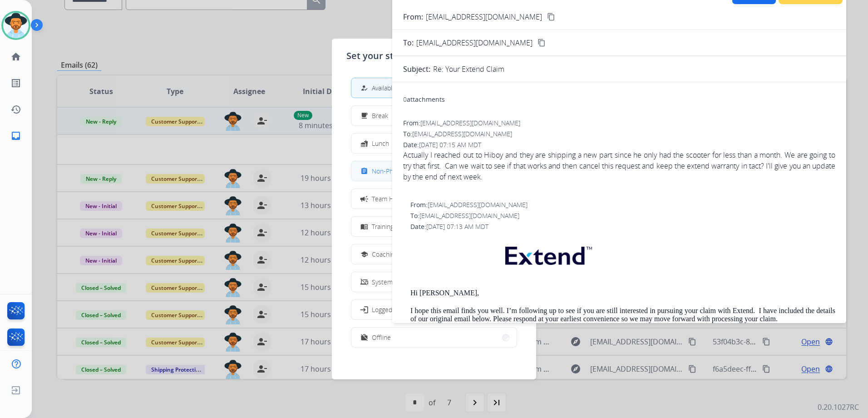  What do you see at coordinates (383, 226) in the screenshot?
I see `span: Training` at bounding box center [383, 226].